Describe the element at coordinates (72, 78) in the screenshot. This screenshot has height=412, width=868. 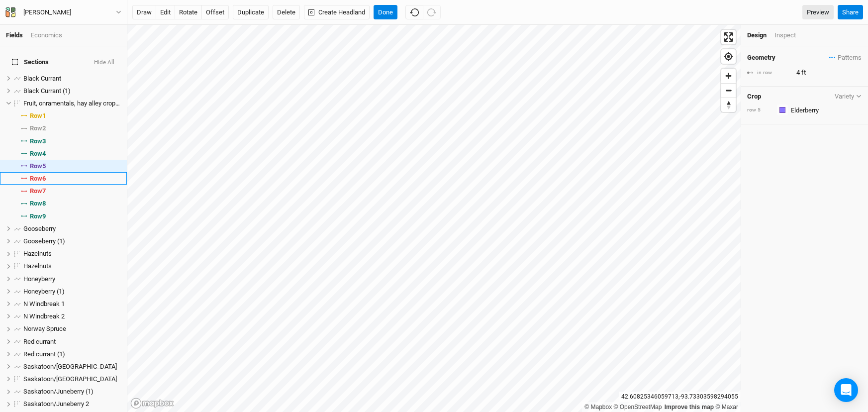
I see `div: Black Currant` at that location.